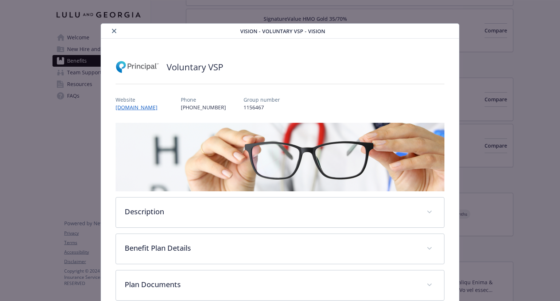  I want to click on div: Plan Documents, so click(280, 286).